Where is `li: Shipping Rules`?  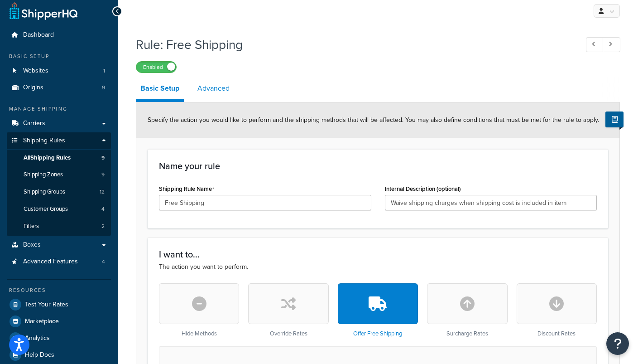
li: Shipping Rules is located at coordinates (59, 184).